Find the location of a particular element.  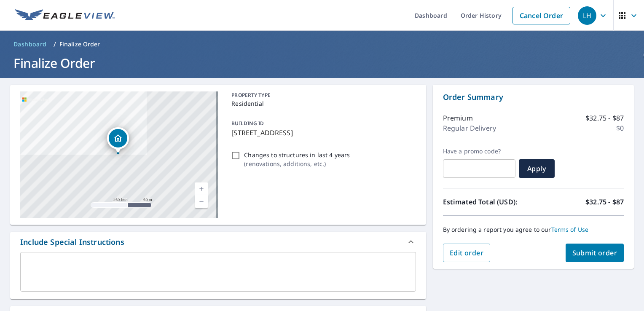

p: PROPERTY TYPE is located at coordinates (322, 95).